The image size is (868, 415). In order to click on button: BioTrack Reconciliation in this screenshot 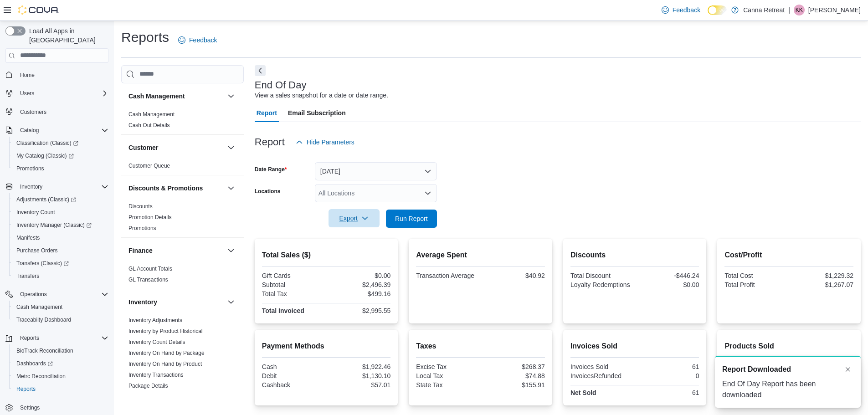, I will do `click(61, 351)`.